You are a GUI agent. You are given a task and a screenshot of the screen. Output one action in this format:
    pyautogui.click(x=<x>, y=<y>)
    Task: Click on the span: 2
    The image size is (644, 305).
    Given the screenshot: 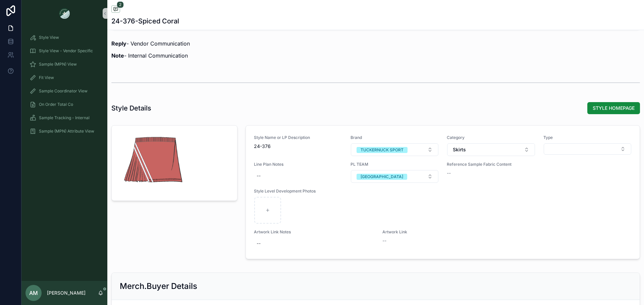 What is the action you would take?
    pyautogui.click(x=120, y=5)
    